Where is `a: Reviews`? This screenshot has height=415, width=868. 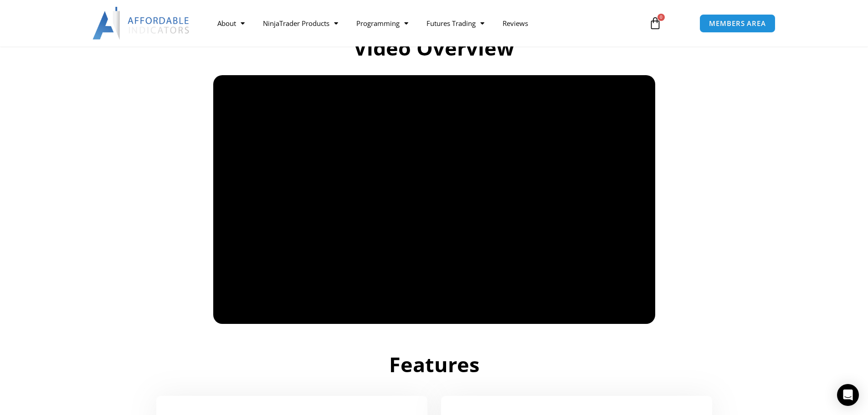
a: Reviews is located at coordinates (516, 24).